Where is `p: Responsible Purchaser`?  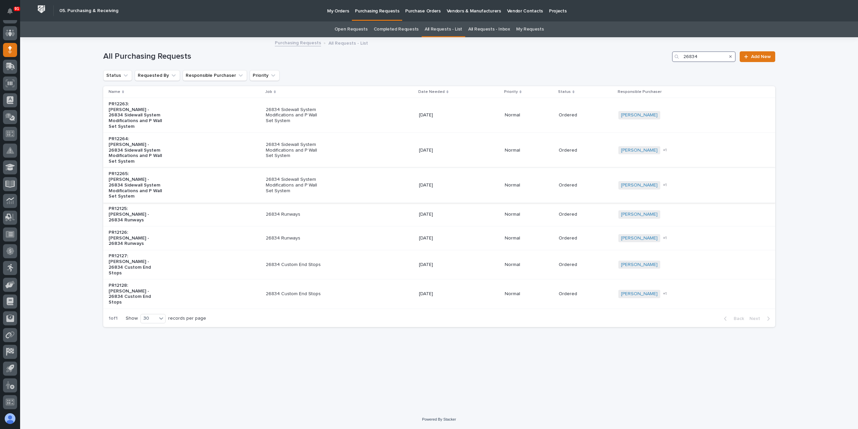 p: Responsible Purchaser is located at coordinates (639, 92).